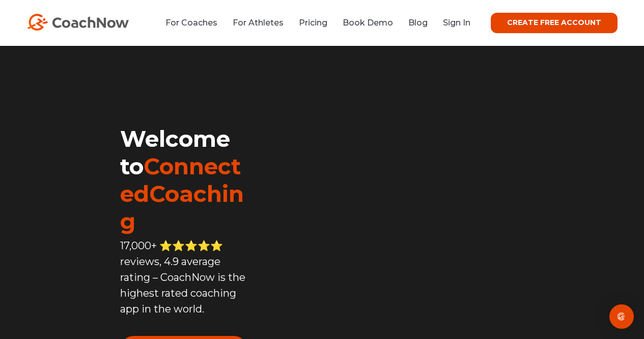 The image size is (644, 339). I want to click on a: For Athletes, so click(258, 22).